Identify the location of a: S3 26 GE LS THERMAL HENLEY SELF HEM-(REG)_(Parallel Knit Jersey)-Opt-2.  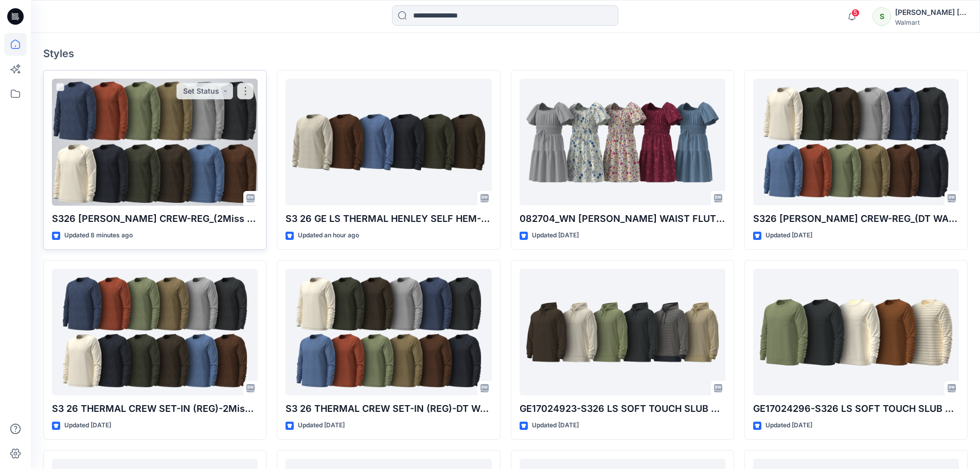
(388, 142).